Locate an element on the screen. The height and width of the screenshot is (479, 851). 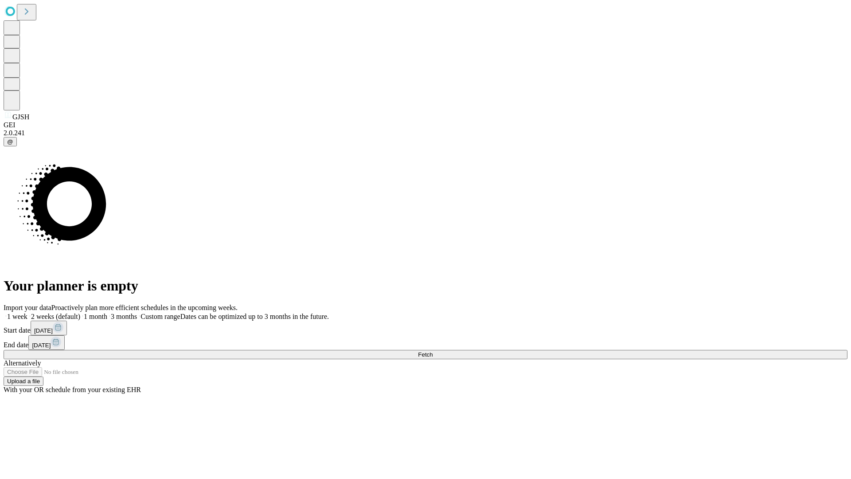
div: Start date is located at coordinates (425, 327).